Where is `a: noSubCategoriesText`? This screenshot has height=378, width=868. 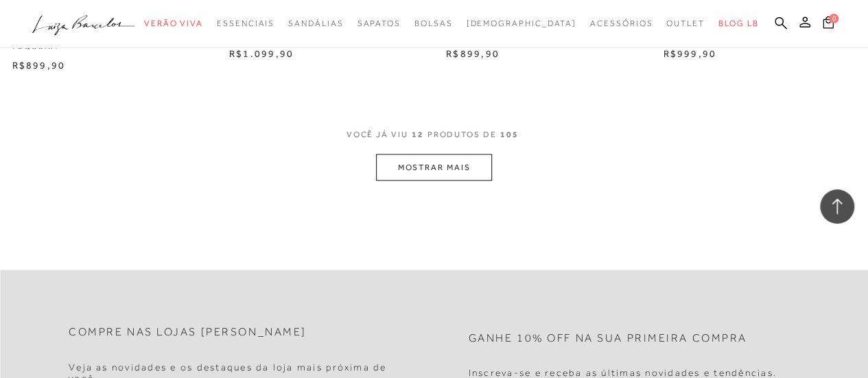 a: noSubCategoriesText is located at coordinates (521, 23).